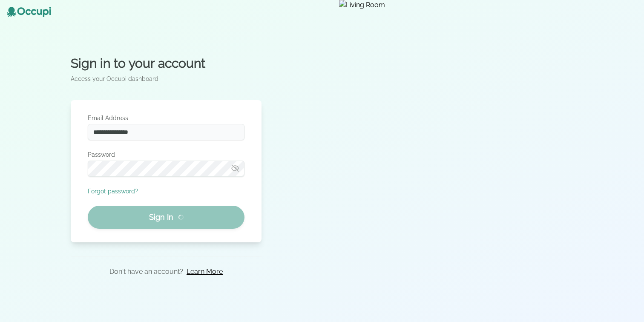 The image size is (644, 322). What do you see at coordinates (146, 271) in the screenshot?
I see `p: Don't have an account?` at bounding box center [146, 271].